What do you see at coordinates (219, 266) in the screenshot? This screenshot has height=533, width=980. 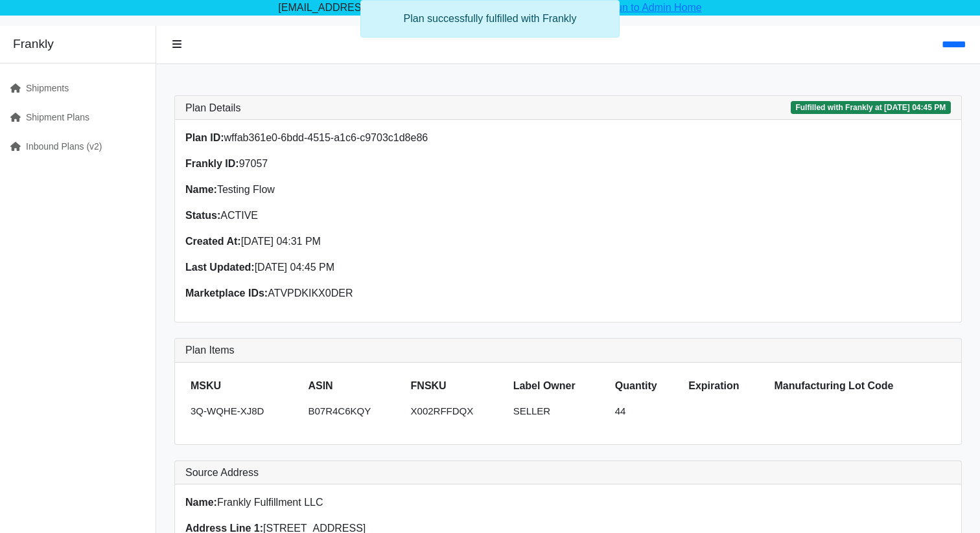 I see `strong: Last Updated:` at bounding box center [219, 266].